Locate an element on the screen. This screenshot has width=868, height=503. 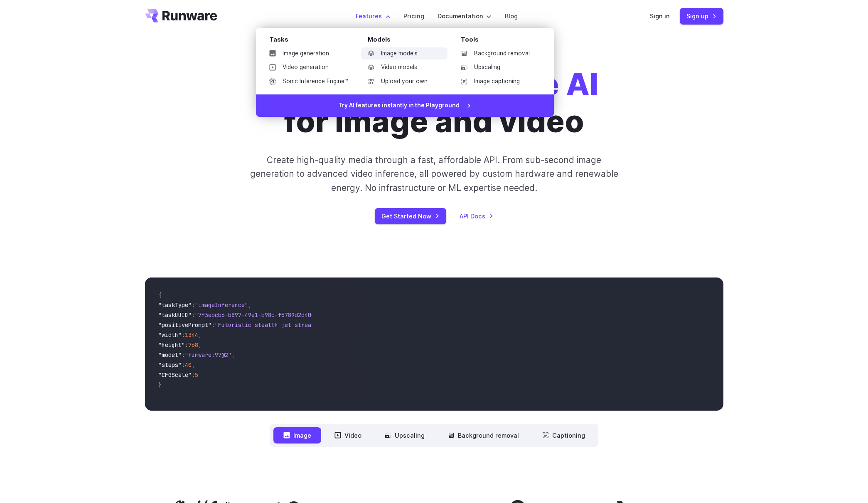
span: "runware:97@2" is located at coordinates (209, 355).